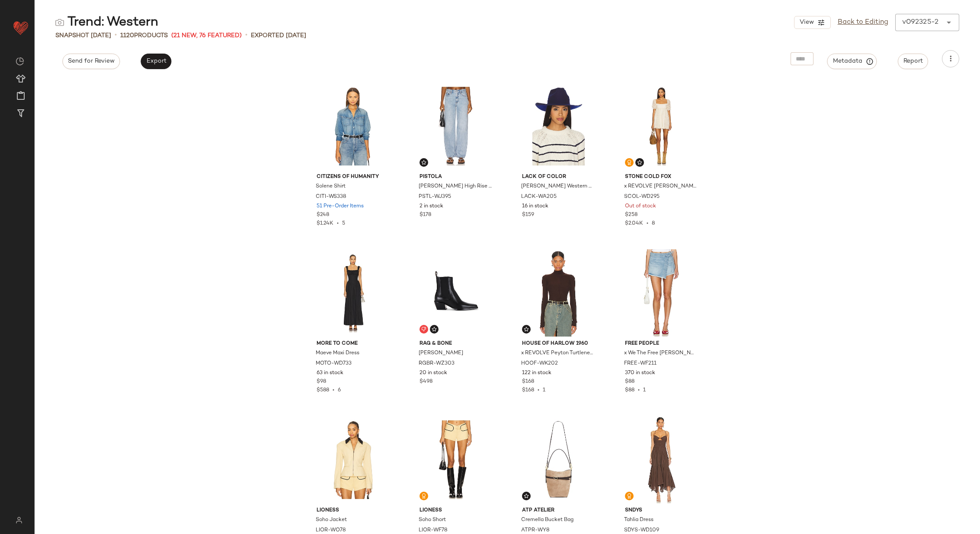  What do you see at coordinates (353, 177) in the screenshot?
I see `span: Citizens of Humanity` at bounding box center [353, 177].